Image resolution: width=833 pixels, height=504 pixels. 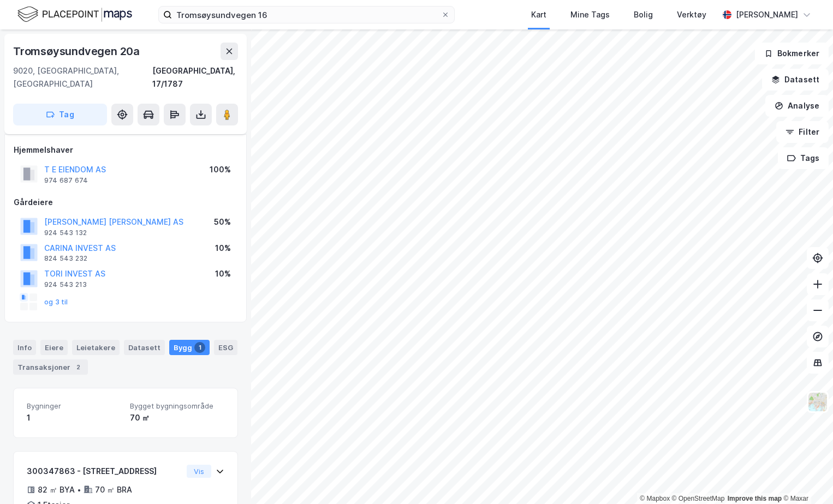 What do you see at coordinates (74, 406) in the screenshot?
I see `span: Bygninger` at bounding box center [74, 406].